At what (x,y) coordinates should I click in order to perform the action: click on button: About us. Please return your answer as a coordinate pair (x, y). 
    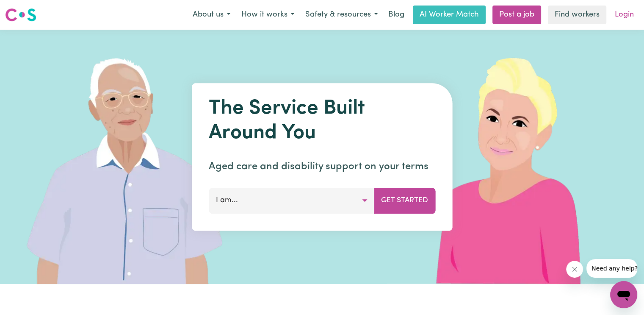
    Looking at the image, I should click on (212, 15).